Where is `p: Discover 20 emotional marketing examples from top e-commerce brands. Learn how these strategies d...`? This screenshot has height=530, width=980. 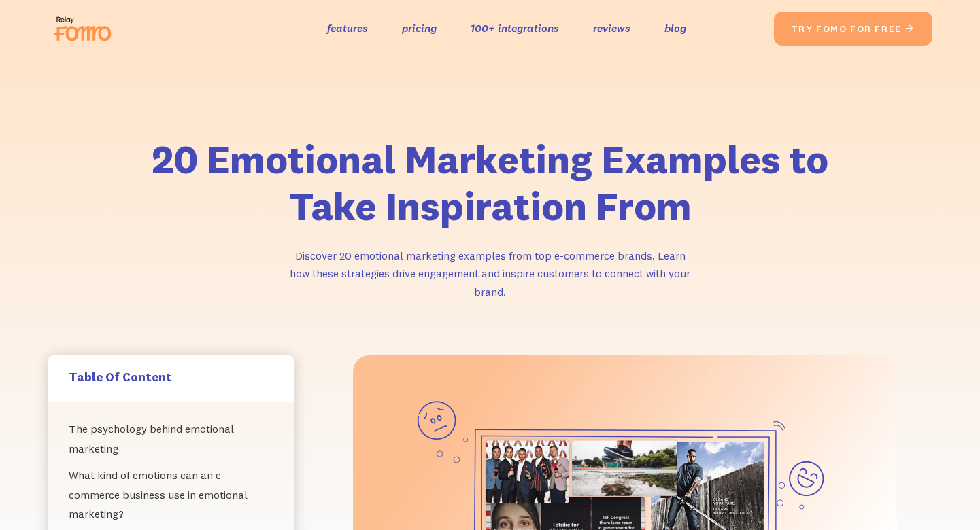
p: Discover 20 emotional marketing examples from top e-commerce brands. Learn how these strategies d... is located at coordinates (490, 274).